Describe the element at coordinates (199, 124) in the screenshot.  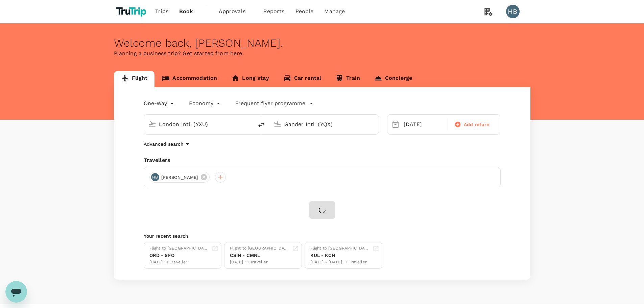
I see `input: Depart from` at that location.